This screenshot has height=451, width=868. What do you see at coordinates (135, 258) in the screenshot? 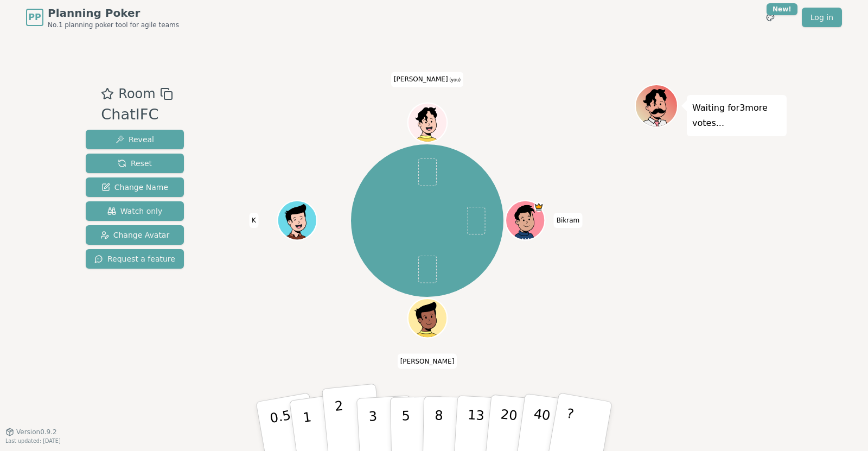
I see `span: Request a feature` at bounding box center [135, 258].